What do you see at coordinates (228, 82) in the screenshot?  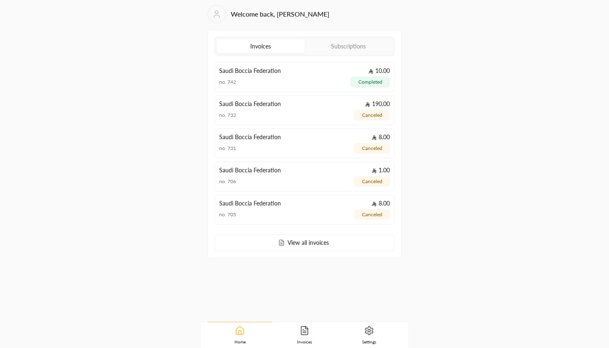 I see `span: no. 742` at bounding box center [228, 82].